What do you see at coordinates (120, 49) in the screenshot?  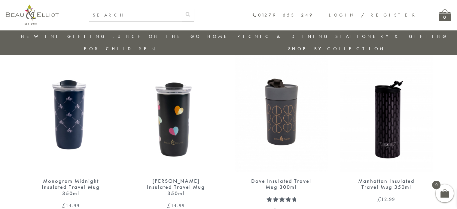 I see `a: For Children` at bounding box center [120, 49].